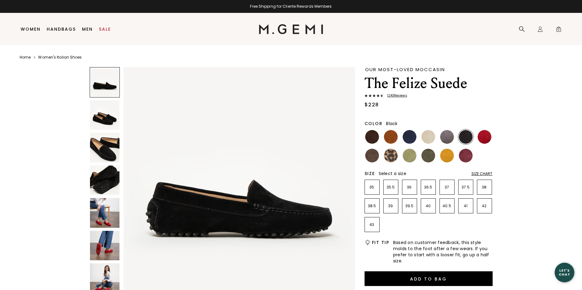  What do you see at coordinates (372, 137) in the screenshot?
I see `img: Chocolate` at bounding box center [372, 137].